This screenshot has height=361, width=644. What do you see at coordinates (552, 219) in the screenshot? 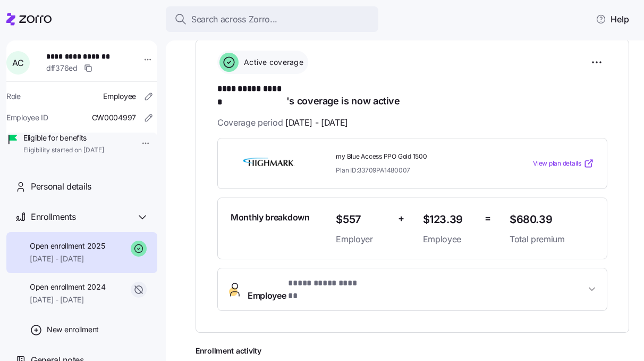
I see `span: $680.39` at bounding box center [552, 219].